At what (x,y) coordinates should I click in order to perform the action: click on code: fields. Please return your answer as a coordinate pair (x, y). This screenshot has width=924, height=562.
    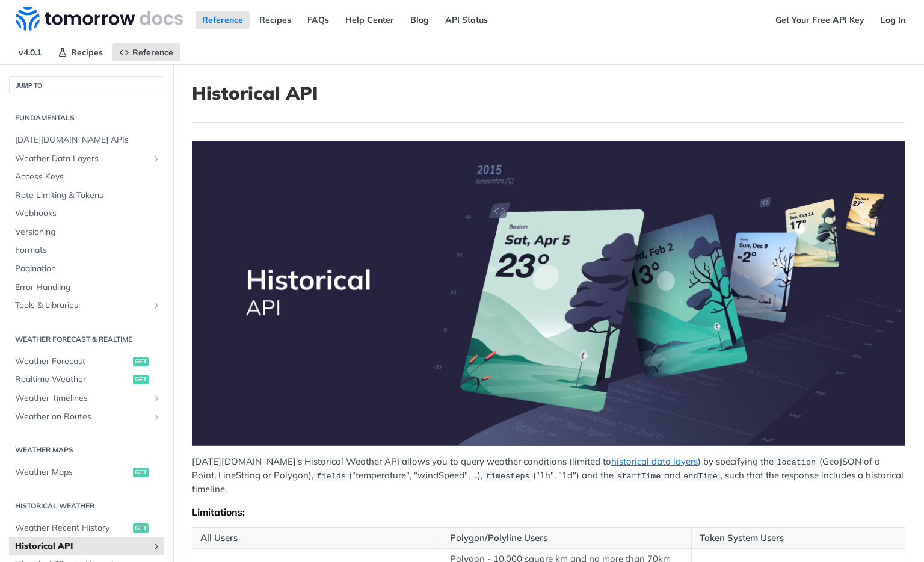
    Looking at the image, I should click on (331, 475).